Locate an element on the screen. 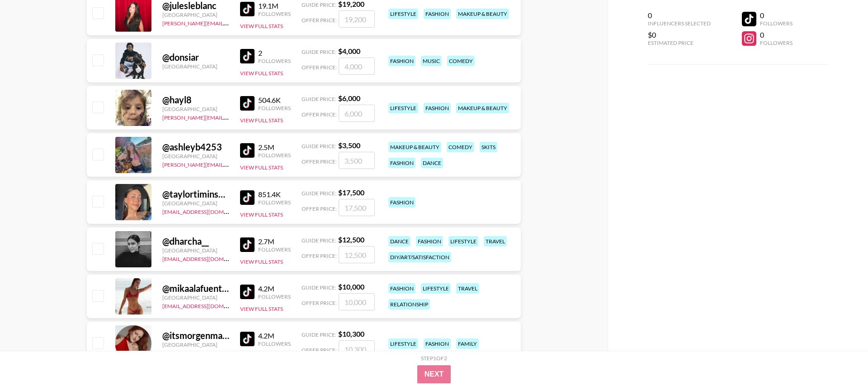 The height and width of the screenshot is (387, 868). div: comedy is located at coordinates (461, 61).